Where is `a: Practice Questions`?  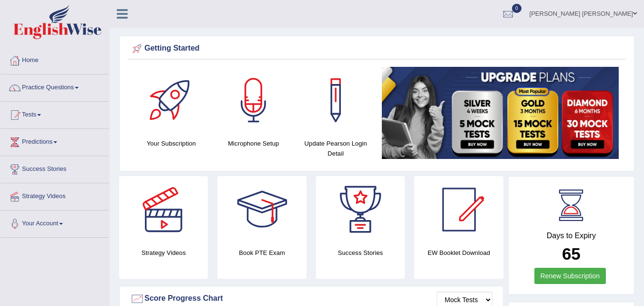
a: Practice Questions is located at coordinates (55, 86).